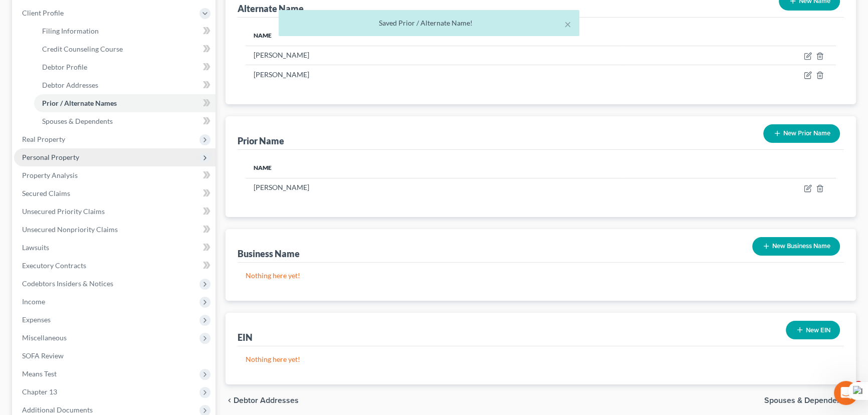 Image resolution: width=868 pixels, height=415 pixels. What do you see at coordinates (43, 139) in the screenshot?
I see `span: Real Property` at bounding box center [43, 139].